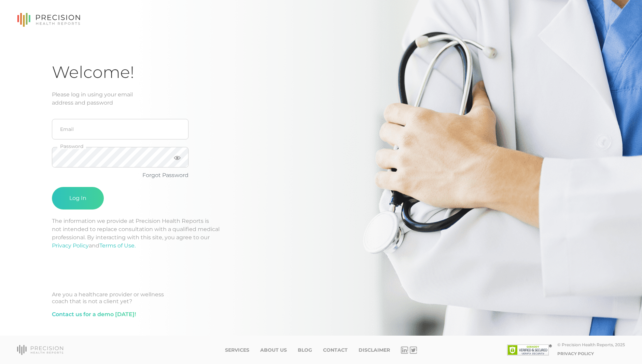 The height and width of the screenshot is (364, 642). I want to click on h1: Welcome!, so click(321, 72).